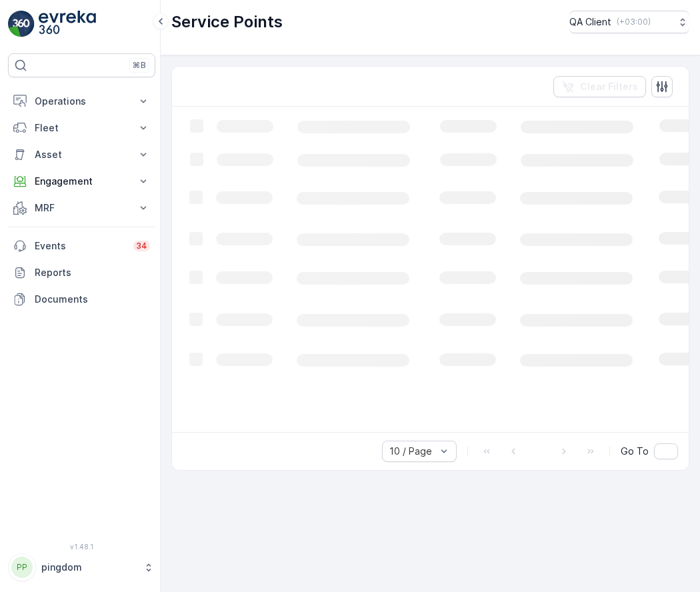 Image resolution: width=700 pixels, height=592 pixels. I want to click on p: Service Points, so click(226, 22).